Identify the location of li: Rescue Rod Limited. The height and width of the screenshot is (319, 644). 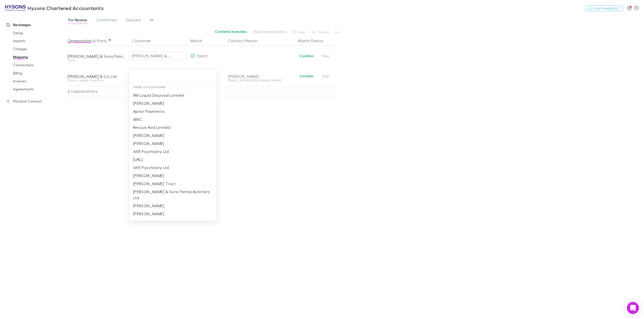
(172, 128).